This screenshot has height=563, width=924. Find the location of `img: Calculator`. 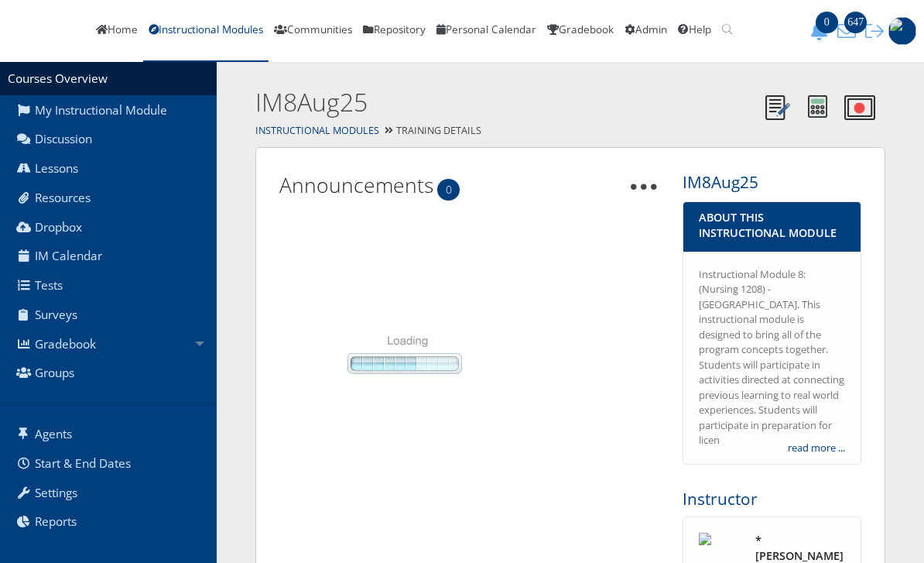

img: Calculator is located at coordinates (818, 106).